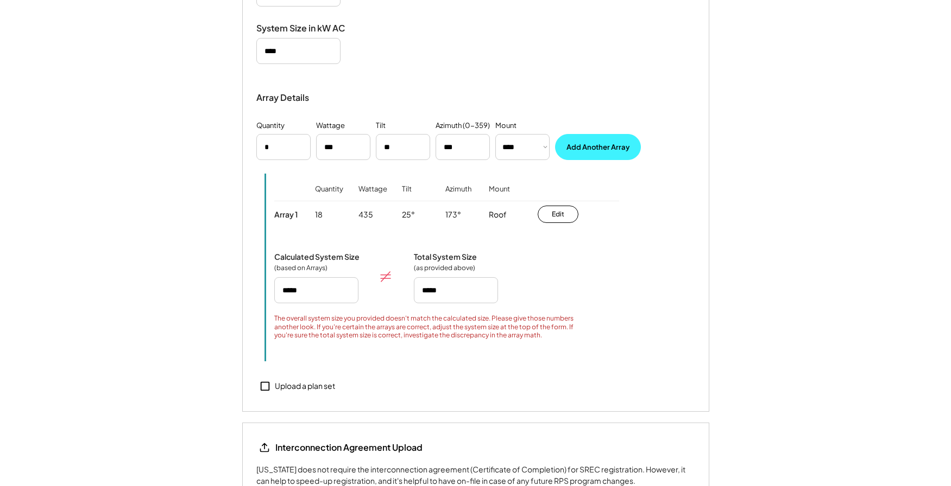 The height and width of the screenshot is (486, 951). What do you see at coordinates (319, 215) in the screenshot?
I see `div: 18` at bounding box center [319, 215].